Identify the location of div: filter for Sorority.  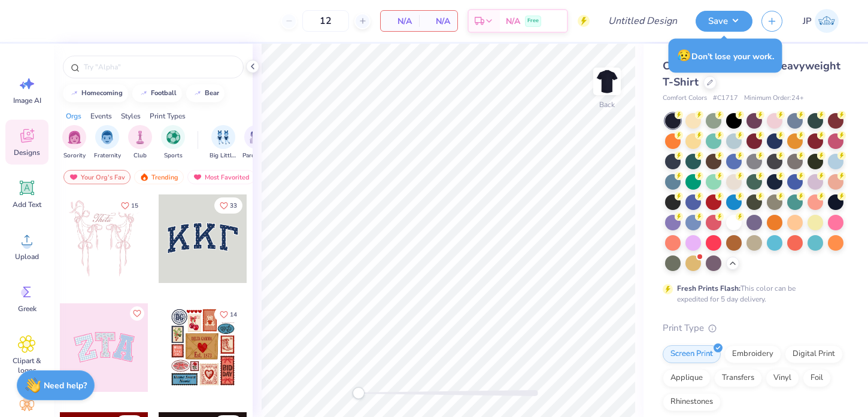
(74, 143).